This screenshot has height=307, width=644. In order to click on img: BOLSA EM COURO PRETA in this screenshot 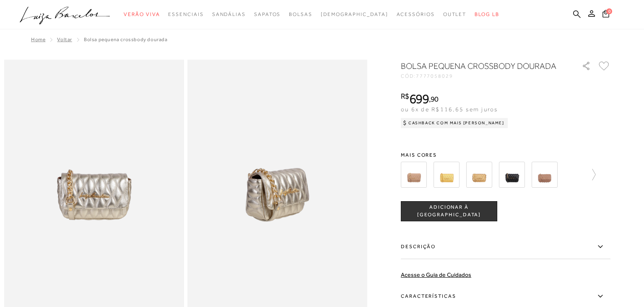, I will do `click(512, 175)`.